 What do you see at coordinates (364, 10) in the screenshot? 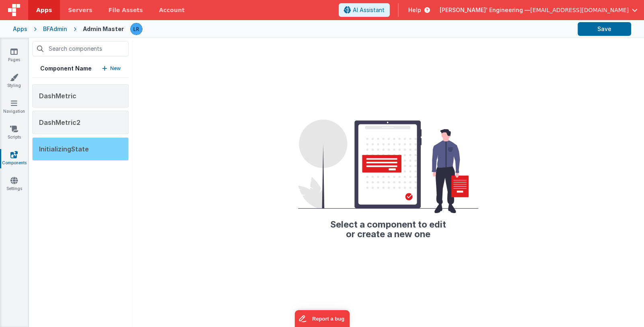
I see `button: AI Assistant` at bounding box center [364, 10].